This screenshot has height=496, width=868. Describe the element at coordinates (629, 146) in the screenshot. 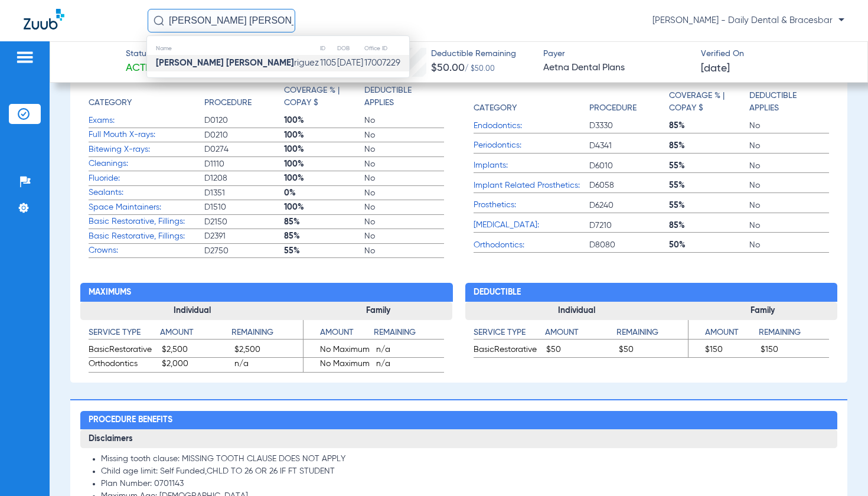

I see `span: D4341` at that location.